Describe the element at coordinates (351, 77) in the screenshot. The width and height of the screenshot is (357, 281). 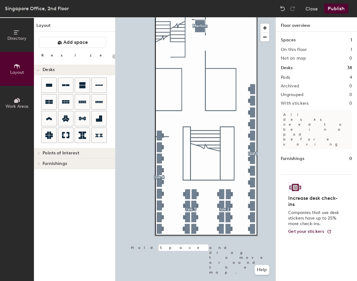
I see `h2: 4` at that location.